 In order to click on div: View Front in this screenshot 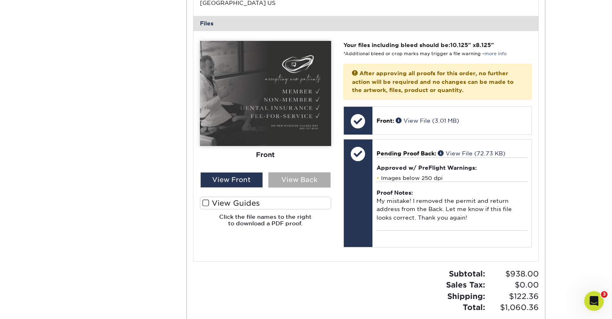, I will do `click(232, 180)`.